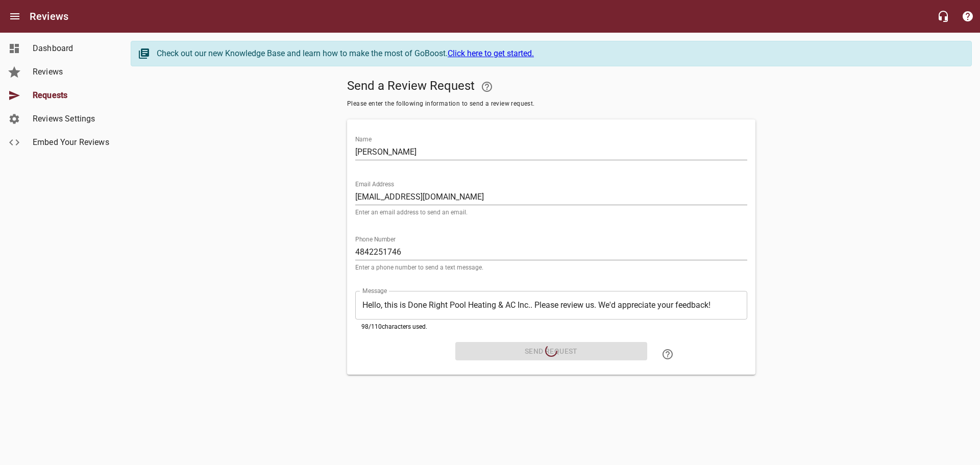 Image resolution: width=980 pixels, height=465 pixels. I want to click on a: Learn how to "Send a Review Request", so click(667, 354).